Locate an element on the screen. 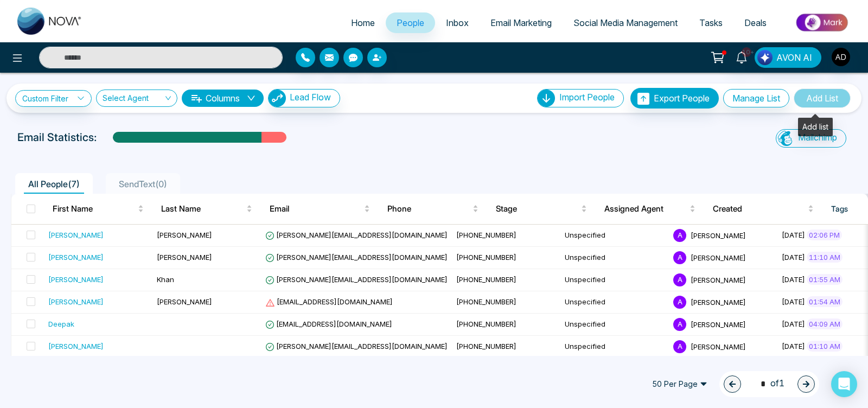 The image size is (868, 408). span: Home is located at coordinates (363, 23).